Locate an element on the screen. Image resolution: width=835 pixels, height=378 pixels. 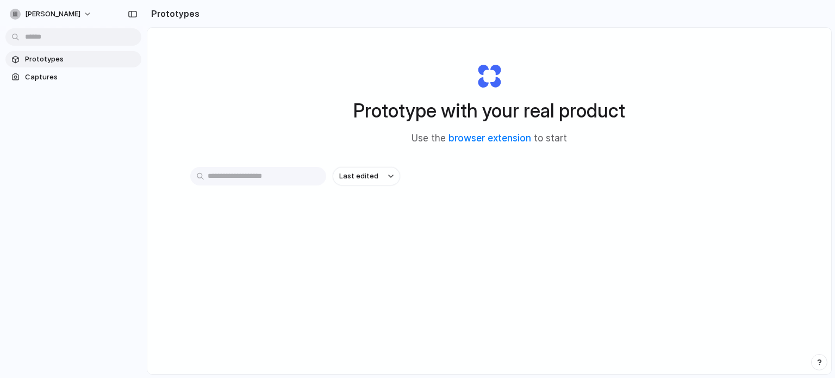
a: browser extension is located at coordinates (490, 138).